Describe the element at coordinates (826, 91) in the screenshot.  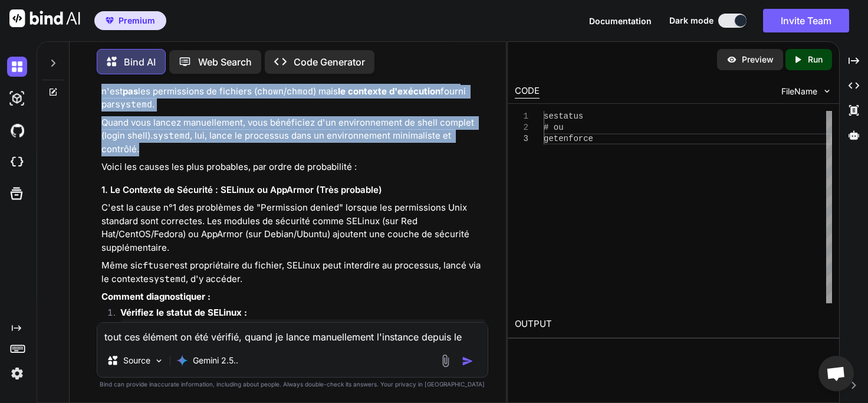
I see `img: chevron down` at that location.